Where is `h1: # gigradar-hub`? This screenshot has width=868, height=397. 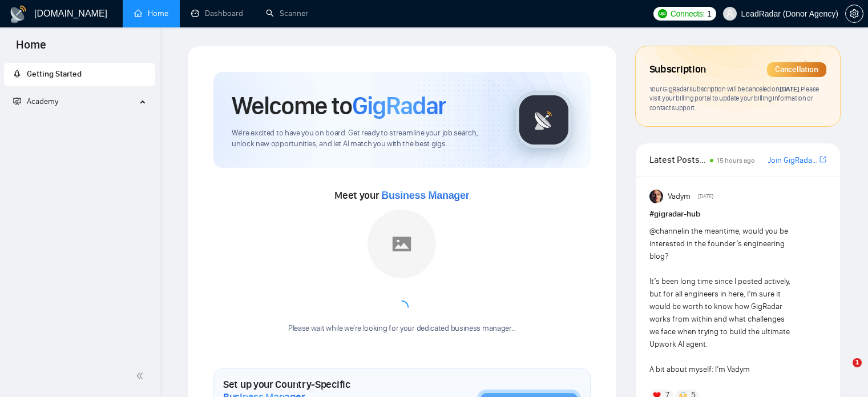
h1: # gigradar-hub is located at coordinates (738, 214).